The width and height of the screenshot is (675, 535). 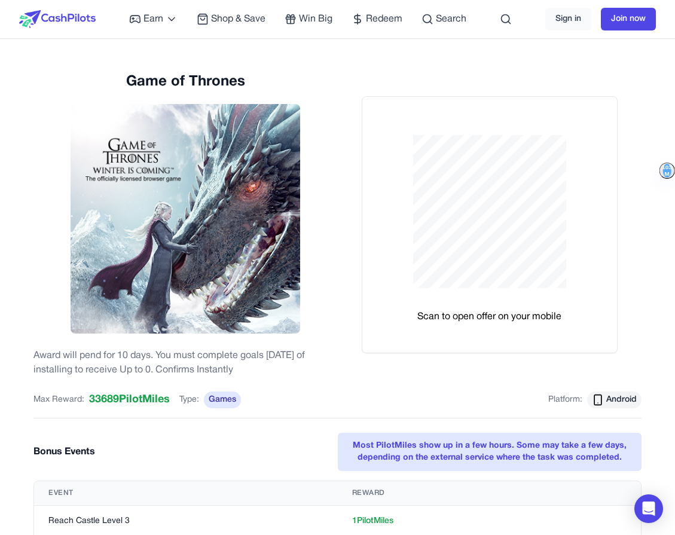 What do you see at coordinates (185, 219) in the screenshot?
I see `img: Game of Thrones` at bounding box center [185, 219].